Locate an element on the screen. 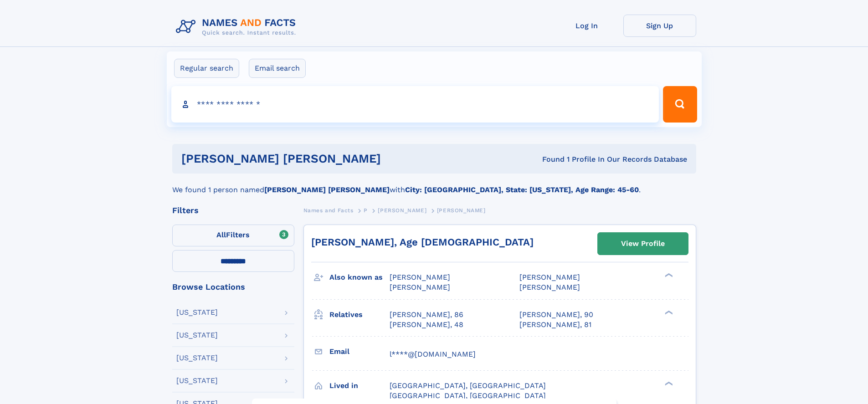  label: Filters is located at coordinates (233, 235).